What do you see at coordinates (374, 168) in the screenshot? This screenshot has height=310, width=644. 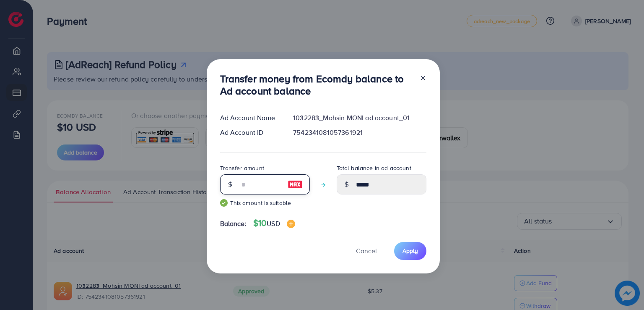 I see `label: Total balance in ad account` at bounding box center [374, 168].